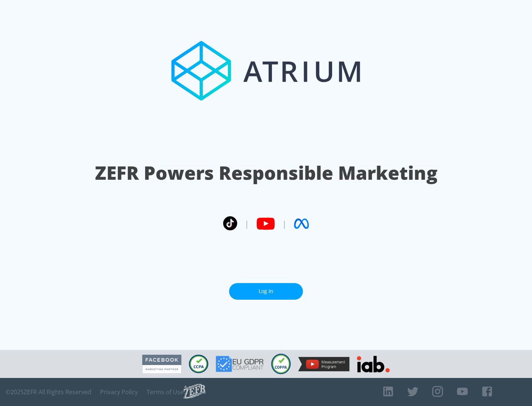 This screenshot has width=532, height=406. I want to click on img: Facebook Marketing Partner, so click(162, 364).